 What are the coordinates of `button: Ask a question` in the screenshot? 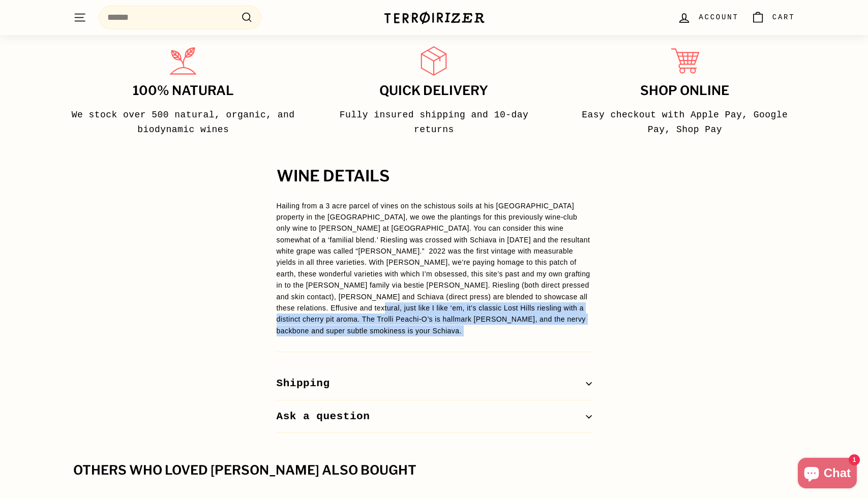 It's located at (434, 417).